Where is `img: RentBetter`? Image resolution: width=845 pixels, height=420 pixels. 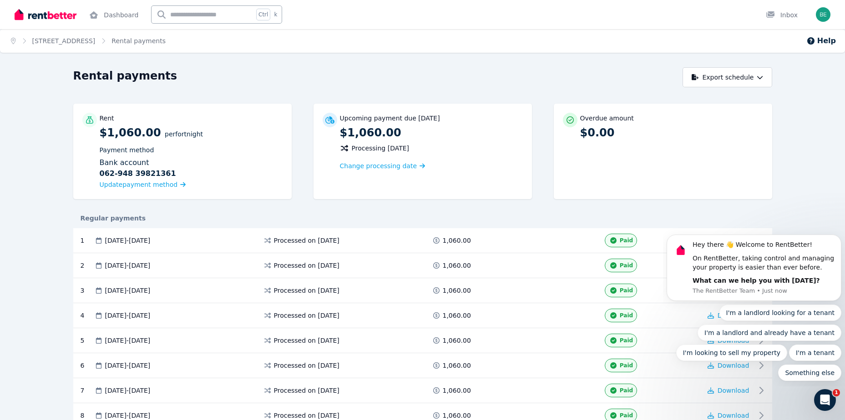
img: RentBetter is located at coordinates (45, 15).